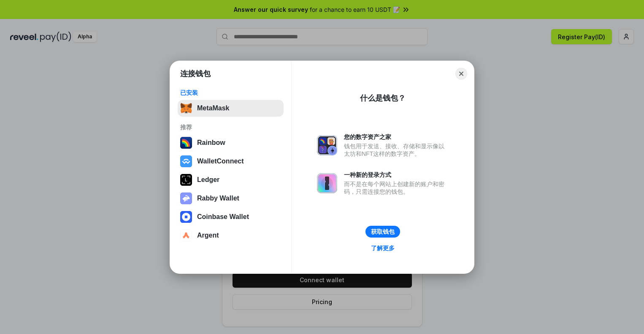 The height and width of the screenshot is (334, 644). Describe the element at coordinates (230, 161) in the screenshot. I see `button: WalletConnect` at that location.